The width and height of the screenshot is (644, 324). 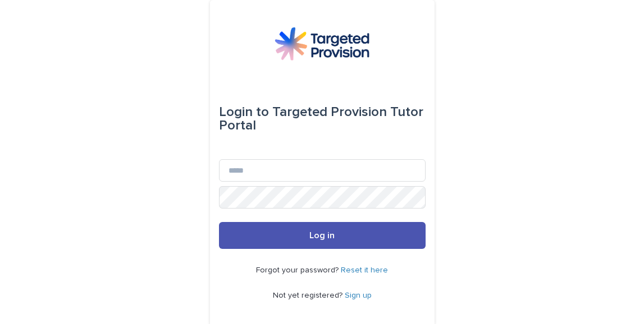 I want to click on a: Sign up, so click(x=359, y=296).